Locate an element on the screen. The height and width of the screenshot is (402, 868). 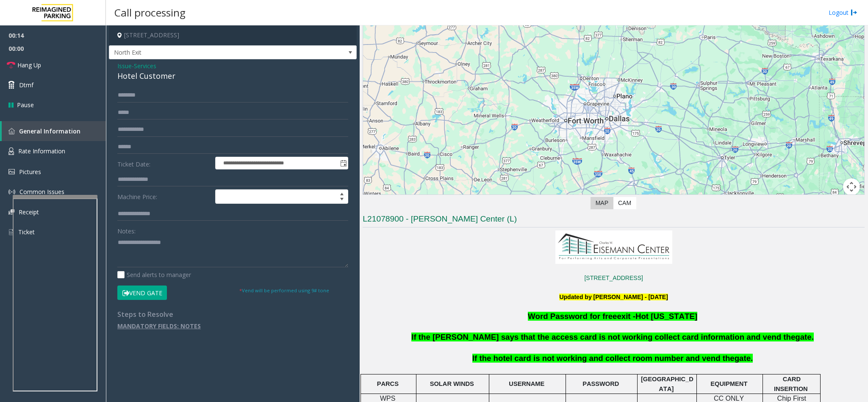
button: Map camera controls is located at coordinates (852, 187).